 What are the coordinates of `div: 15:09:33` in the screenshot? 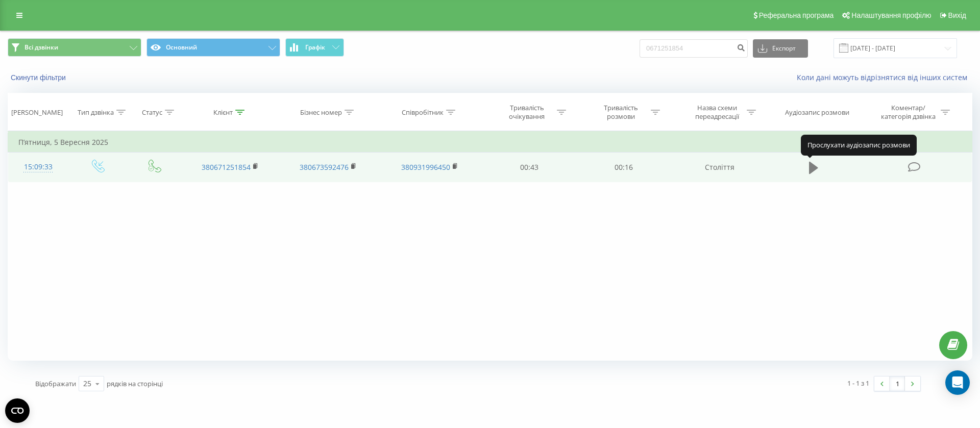 It's located at (39, 167).